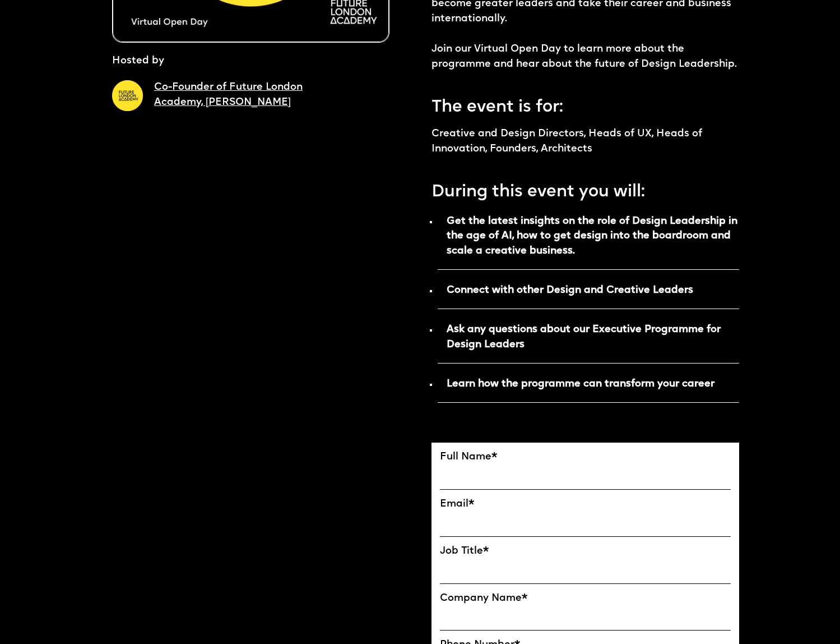 Image resolution: width=840 pixels, height=644 pixels. I want to click on label: Job Title, so click(586, 551).